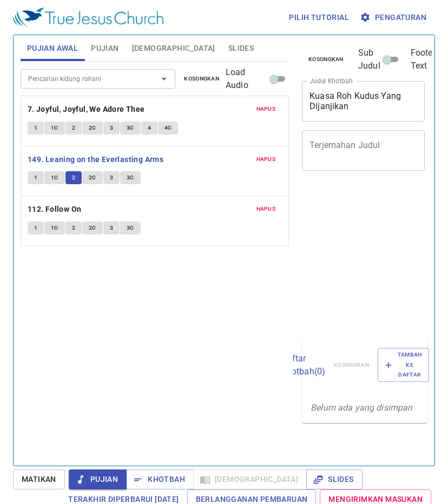  Describe the element at coordinates (363, 101) in the screenshot. I see `textarea: Kuasa Roh Kudus Yang Dijanjikan` at that location.